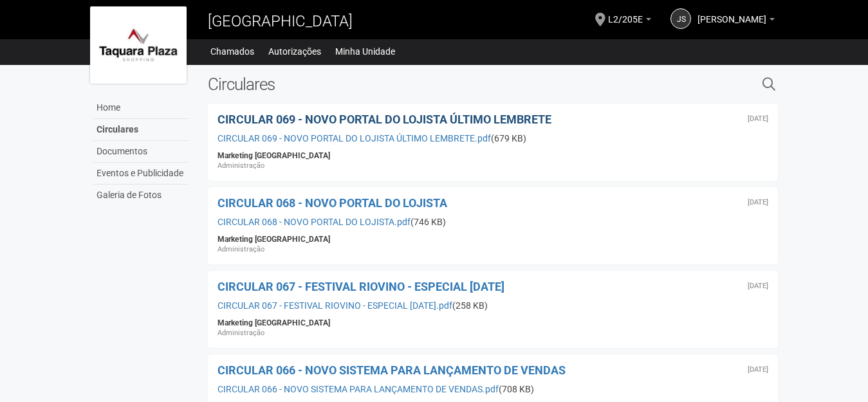 The width and height of the screenshot is (868, 402). I want to click on a: Circulares, so click(141, 130).